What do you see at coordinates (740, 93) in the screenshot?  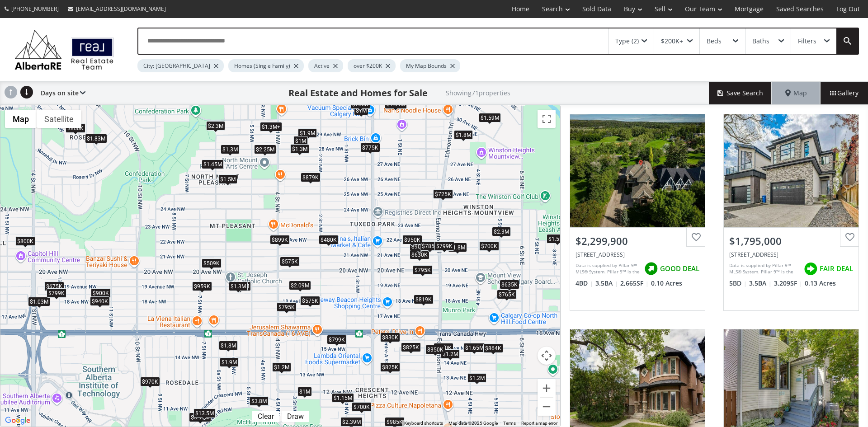 I see `button: Save Search` at bounding box center [740, 93].